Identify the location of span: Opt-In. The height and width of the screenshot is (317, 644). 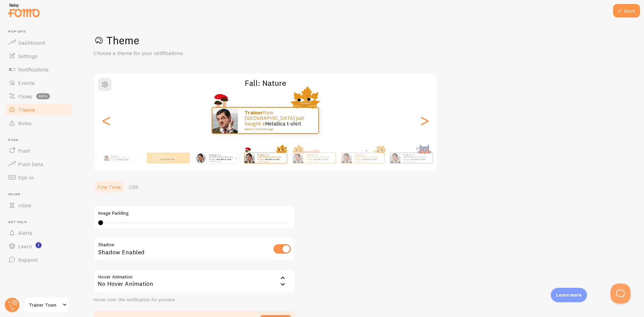
(26, 178).